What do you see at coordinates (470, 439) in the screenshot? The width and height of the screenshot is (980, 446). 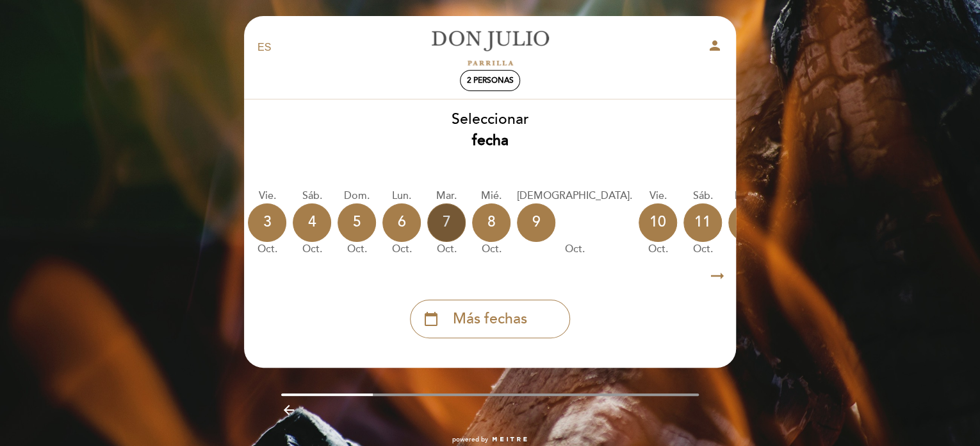 I see `span: powered by` at bounding box center [470, 439].